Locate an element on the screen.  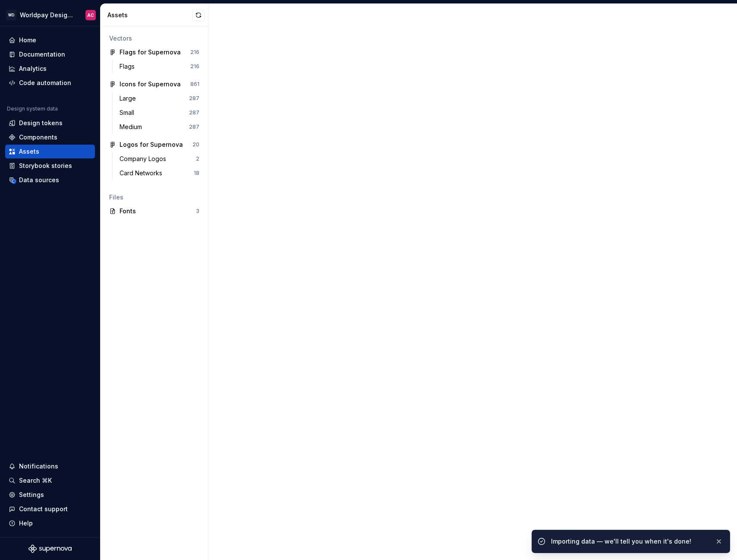
a: Small287 is located at coordinates (159, 112).